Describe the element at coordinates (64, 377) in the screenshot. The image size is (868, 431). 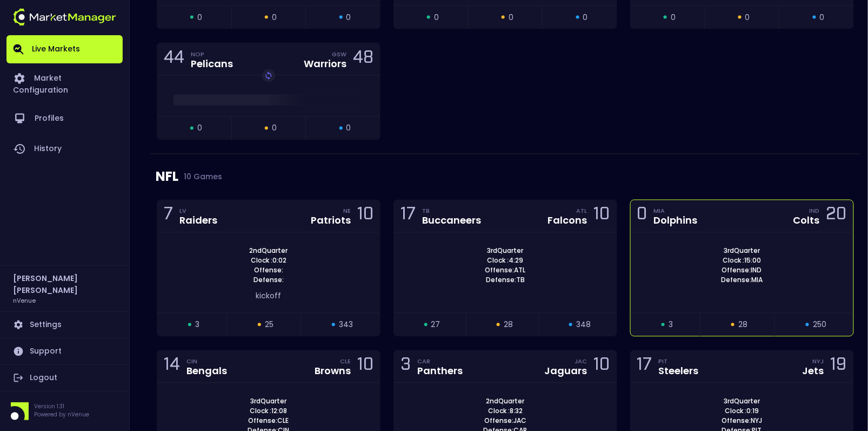
I see `a: Logout` at that location.